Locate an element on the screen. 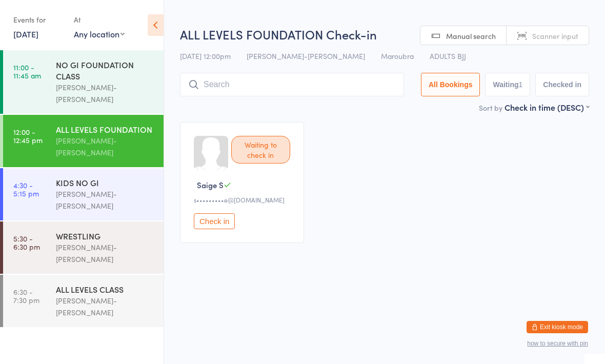 The height and width of the screenshot is (364, 605). time: 11:00 - 11:45 am is located at coordinates (27, 71).